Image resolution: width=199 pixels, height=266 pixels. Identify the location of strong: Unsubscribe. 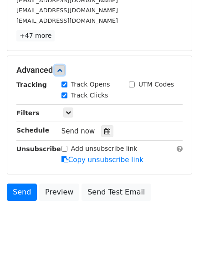
(39, 149).